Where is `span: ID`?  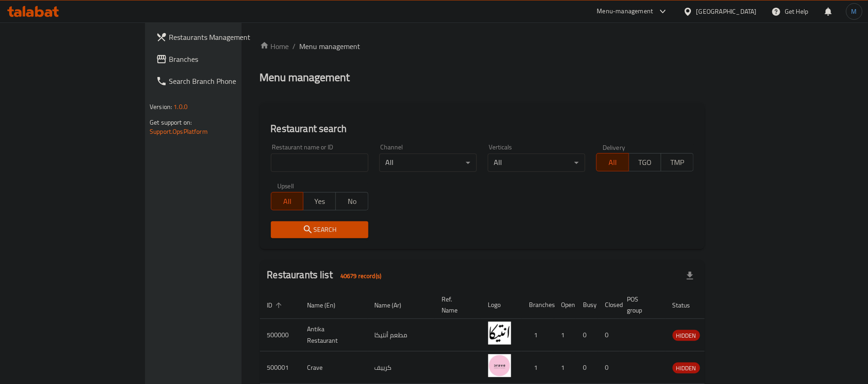
span: ID is located at coordinates (276, 305).